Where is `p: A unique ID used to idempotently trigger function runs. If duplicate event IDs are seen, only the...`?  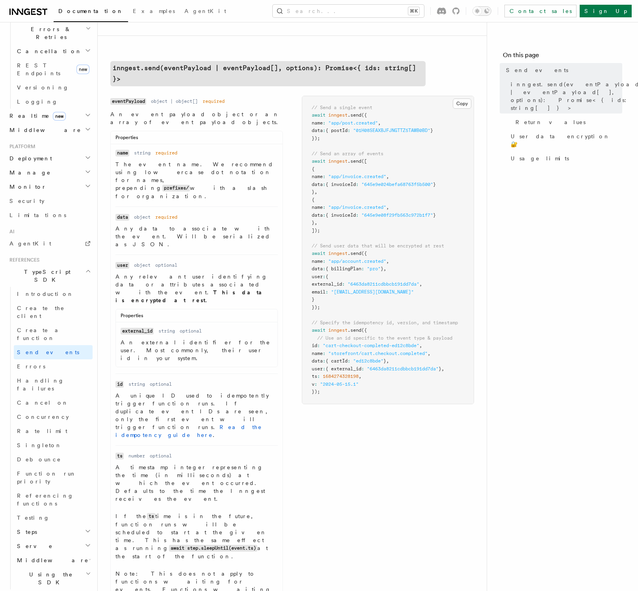
p: A unique ID used to idempotently trigger function runs. If duplicate event IDs are seen, only the... is located at coordinates (197, 415).